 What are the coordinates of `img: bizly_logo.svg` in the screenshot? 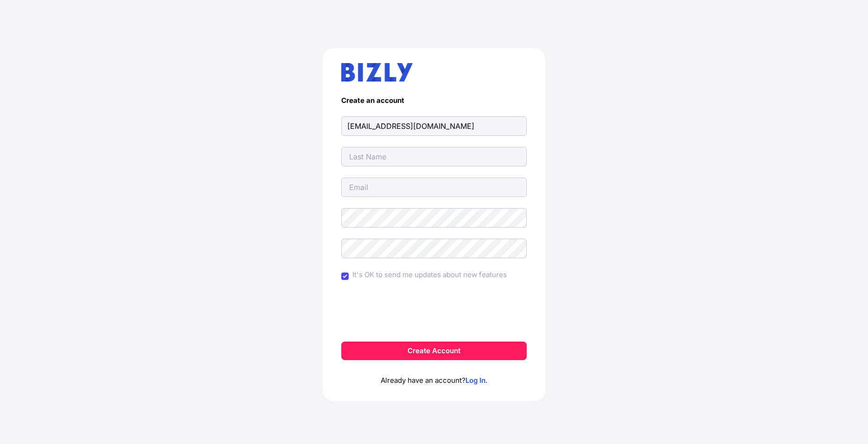 It's located at (377, 72).